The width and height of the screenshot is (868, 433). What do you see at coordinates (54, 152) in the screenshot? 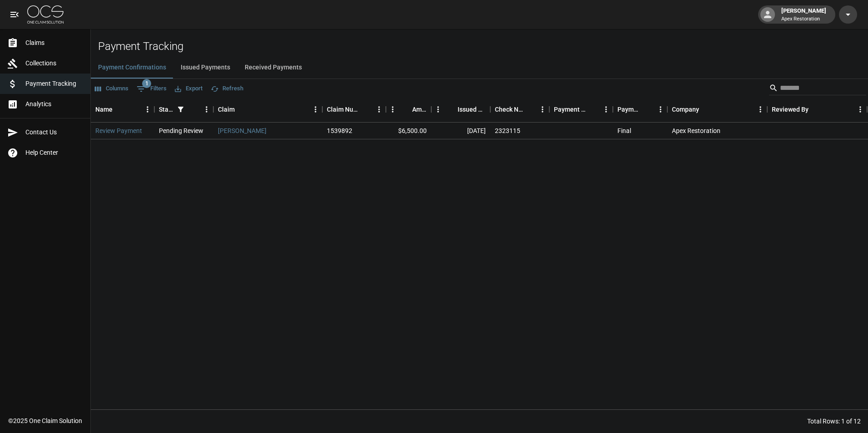
I see `span: Help Center` at bounding box center [54, 152].